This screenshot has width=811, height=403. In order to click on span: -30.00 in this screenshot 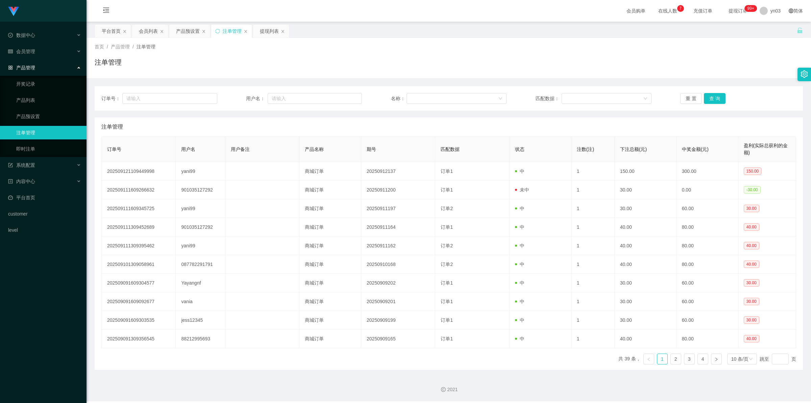, I will do `click(753, 190)`.